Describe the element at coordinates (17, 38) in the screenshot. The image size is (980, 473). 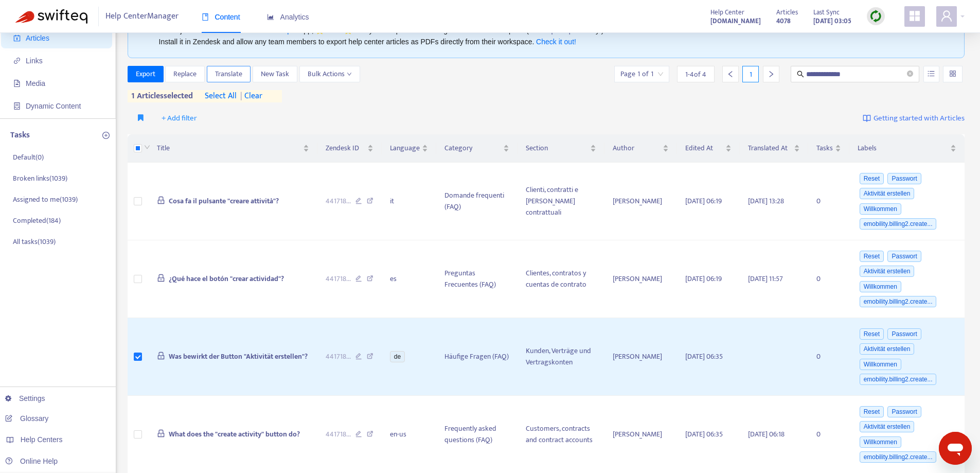
I see `span: account-book` at that location.